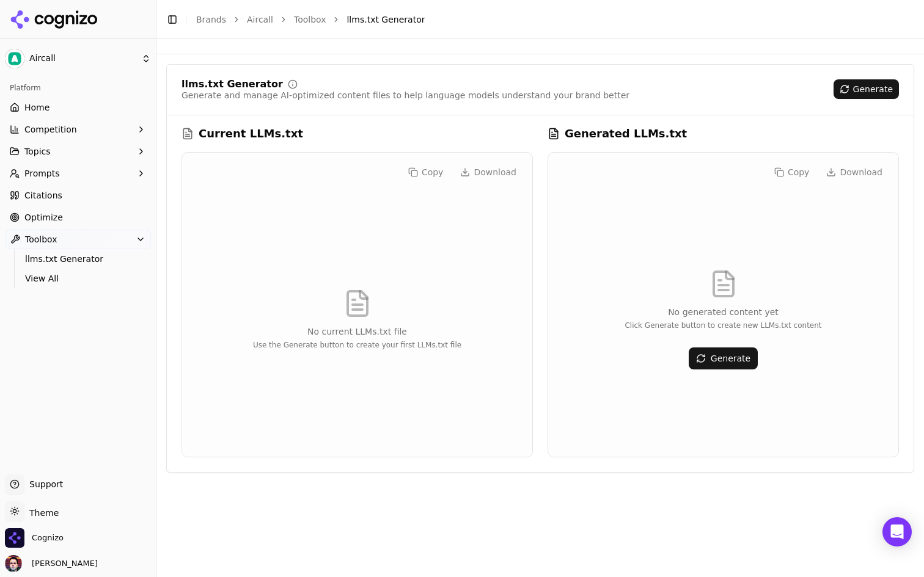  I want to click on span: Toolbox, so click(41, 239).